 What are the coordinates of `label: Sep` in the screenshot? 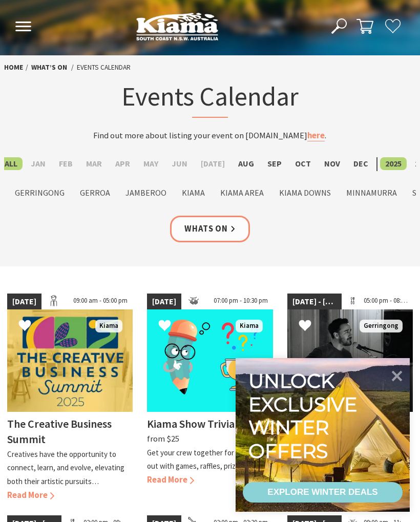 It's located at (274, 163).